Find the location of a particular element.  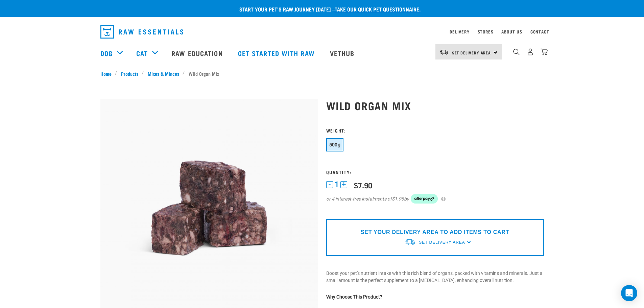

strong: Why Choose This Product? is located at coordinates (354, 297).